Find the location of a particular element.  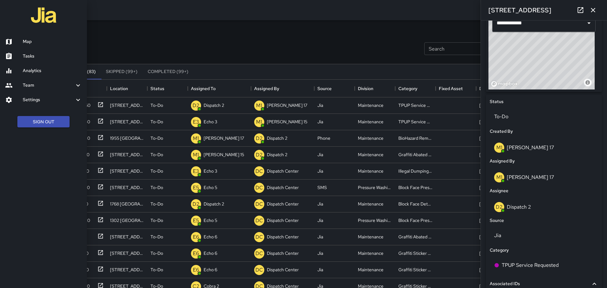

h6: Map is located at coordinates (52, 42).